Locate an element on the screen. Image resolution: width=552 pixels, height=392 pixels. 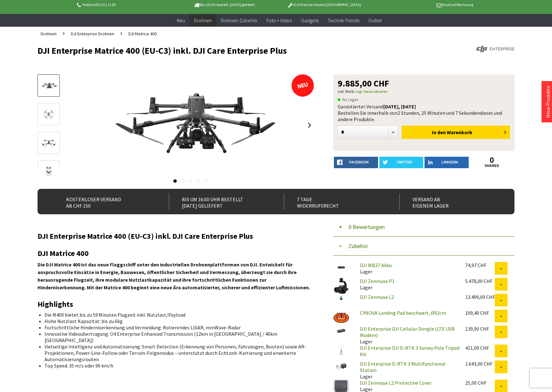
button: In den Warenkorb is located at coordinates (456, 132).